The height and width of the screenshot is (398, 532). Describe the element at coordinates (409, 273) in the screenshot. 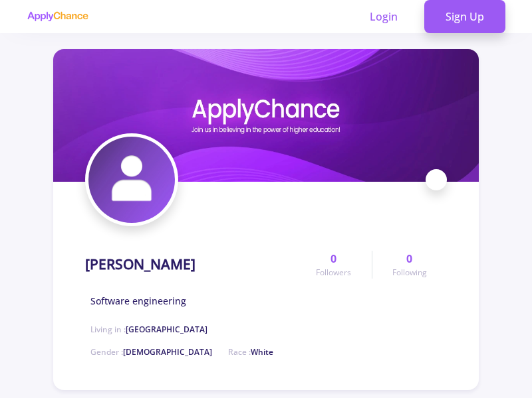

I see `span: Following` at that location.